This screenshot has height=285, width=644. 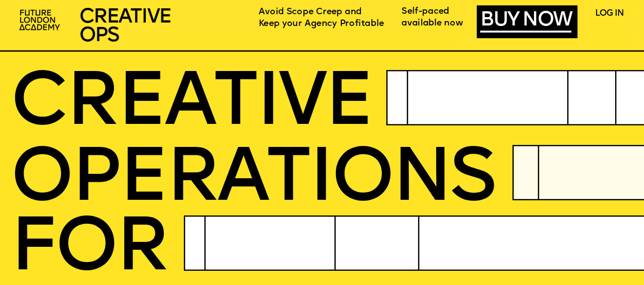 I want to click on span: available now, so click(x=432, y=23).